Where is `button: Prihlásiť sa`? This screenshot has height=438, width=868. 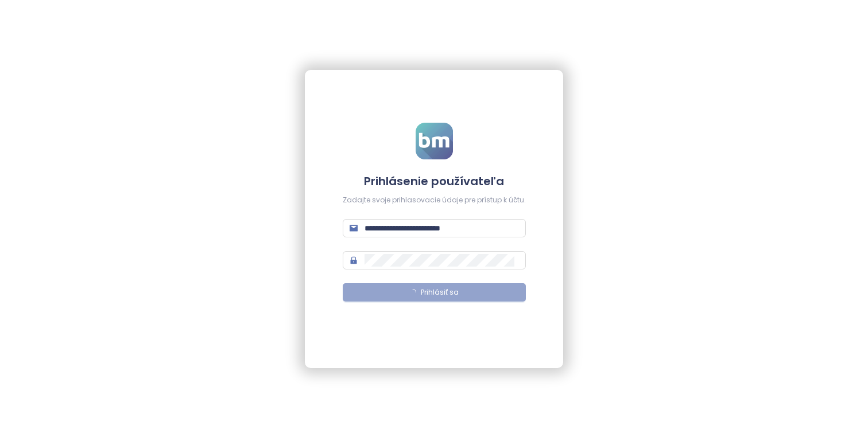 button: Prihlásiť sa is located at coordinates (434, 292).